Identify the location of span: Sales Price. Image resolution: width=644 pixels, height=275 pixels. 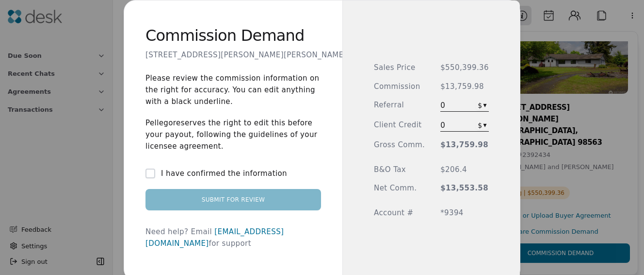
(399, 67).